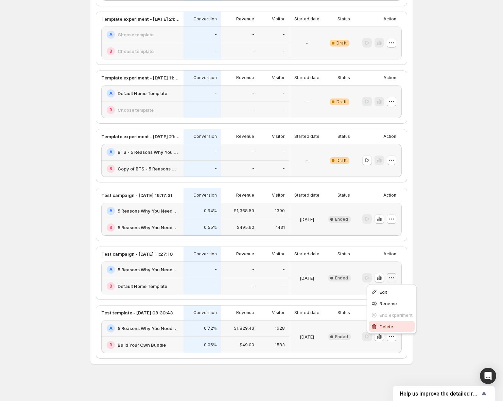 Image resolution: width=503 pixels, height=401 pixels. What do you see at coordinates (391, 315) in the screenshot?
I see `button: End experiment` at bounding box center [391, 315].